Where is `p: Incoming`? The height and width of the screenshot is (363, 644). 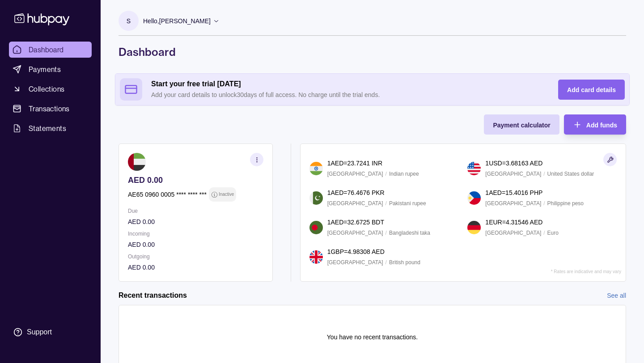
p: Incoming is located at coordinates (195, 234).